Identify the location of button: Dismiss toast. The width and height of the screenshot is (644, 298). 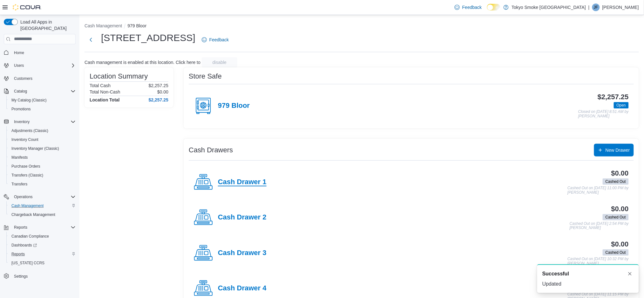
(630, 274).